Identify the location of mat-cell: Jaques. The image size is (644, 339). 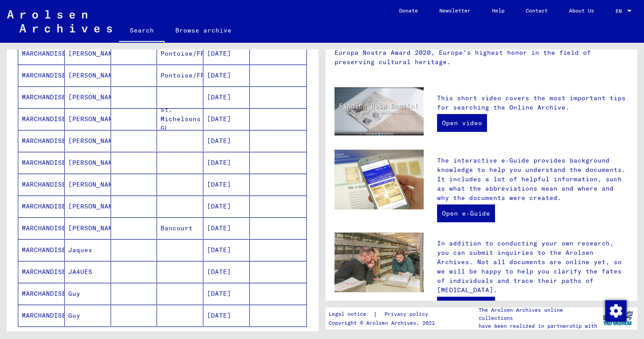
(88, 250).